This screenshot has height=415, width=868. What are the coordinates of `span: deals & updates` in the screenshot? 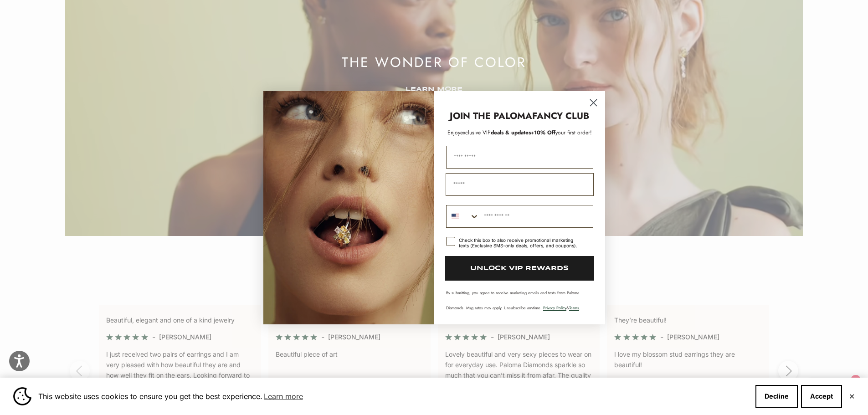 It's located at (495, 133).